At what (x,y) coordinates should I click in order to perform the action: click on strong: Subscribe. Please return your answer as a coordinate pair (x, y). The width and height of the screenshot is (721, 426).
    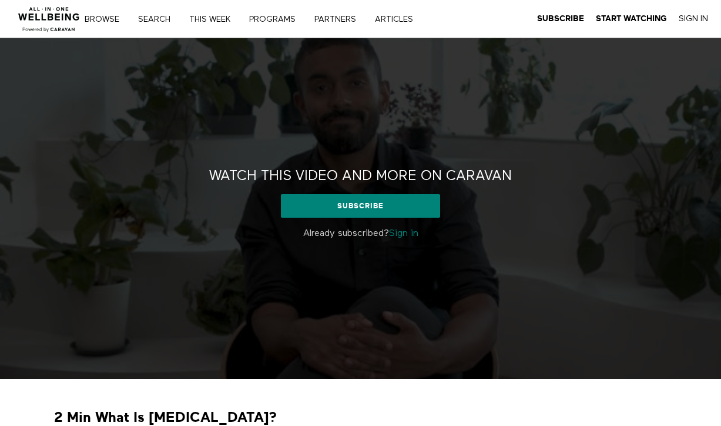
    Looking at the image, I should click on (561, 18).